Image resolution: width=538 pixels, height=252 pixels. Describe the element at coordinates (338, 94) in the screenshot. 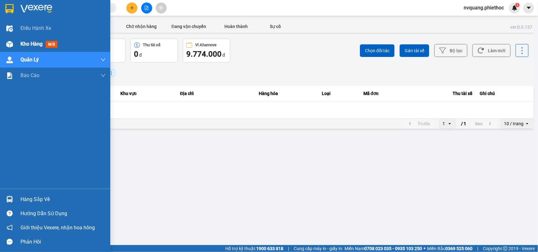

I see `th: Loại` at that location.